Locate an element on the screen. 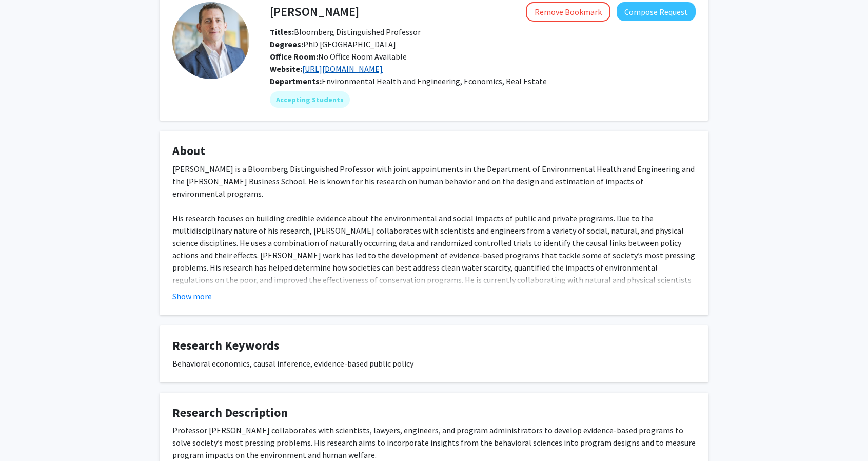 The image size is (868, 461). a: Opens in a new tab is located at coordinates (342, 69).